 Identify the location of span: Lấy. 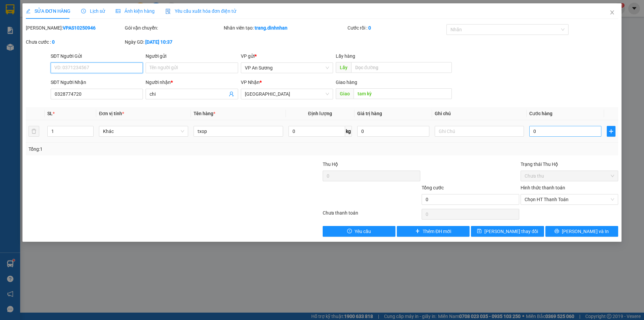
(344, 68).